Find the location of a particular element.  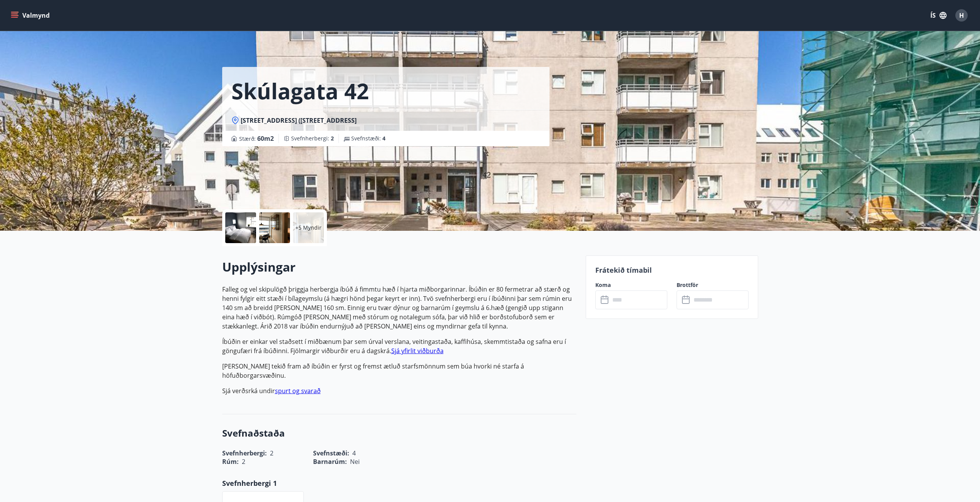

p: Falleg og vel skipulögð þriggja herbergja íbúð á fimmtu hæð í hjarta miðborgarinnar. Íbúðin er 80... is located at coordinates (399, 307).